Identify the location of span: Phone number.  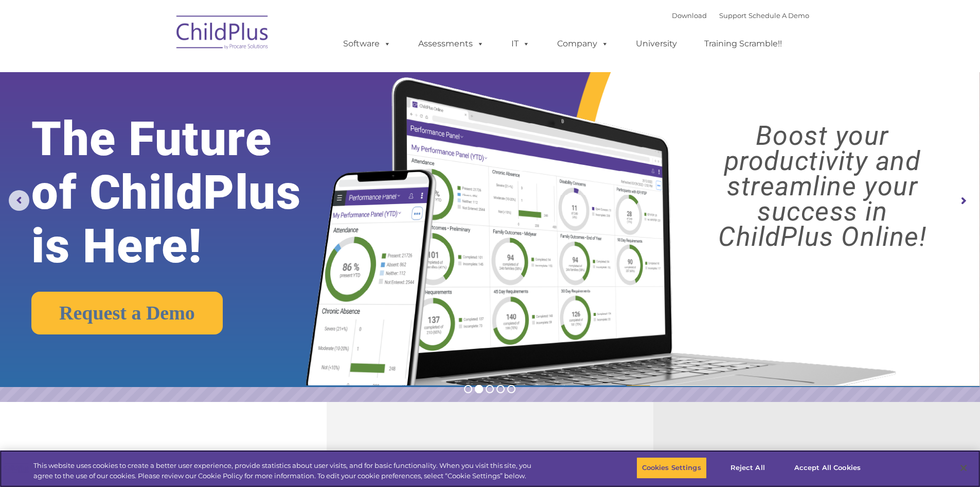
(165, 114).